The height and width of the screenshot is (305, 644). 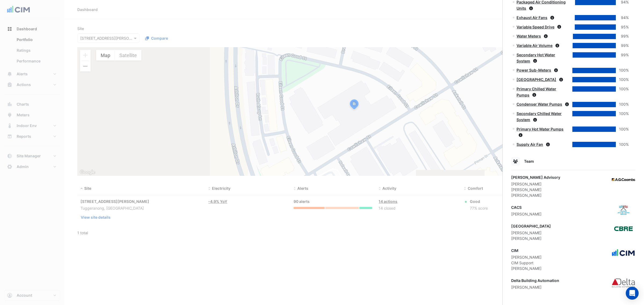 What do you see at coordinates (536, 58) in the screenshot?
I see `a: Secondary Hot Water System` at bounding box center [536, 58].